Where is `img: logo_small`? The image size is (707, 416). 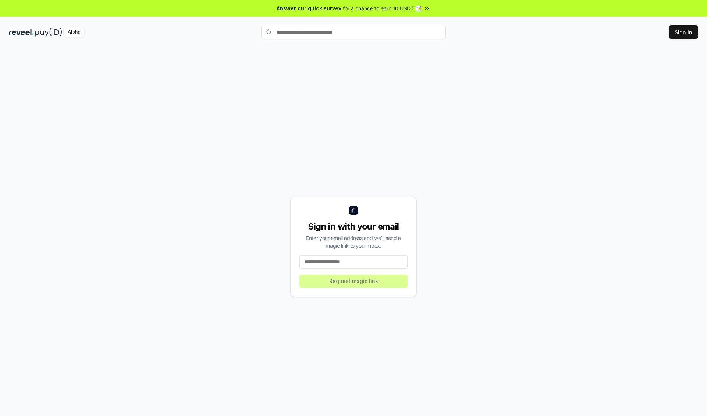 img: logo_small is located at coordinates (354, 210).